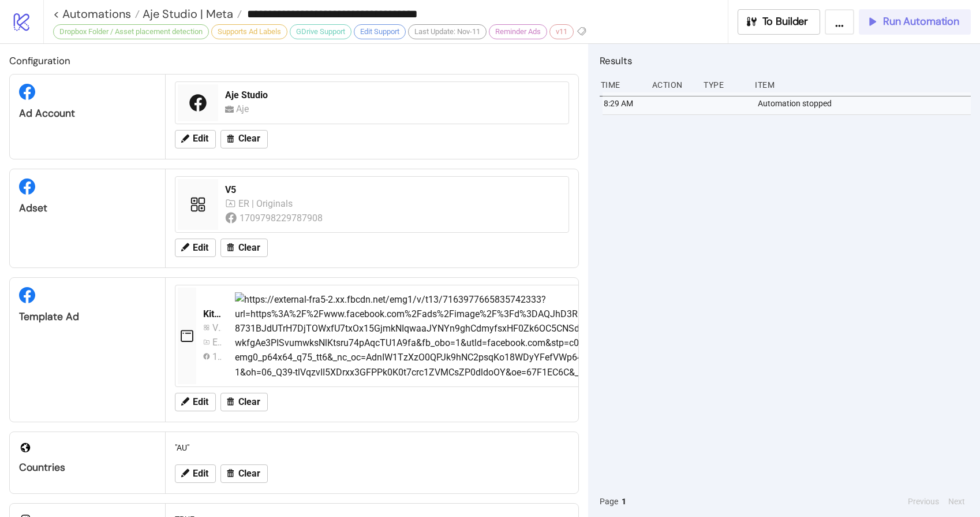 The height and width of the screenshot is (517, 980). What do you see at coordinates (380, 32) in the screenshot?
I see `div: Edit Support` at bounding box center [380, 32].